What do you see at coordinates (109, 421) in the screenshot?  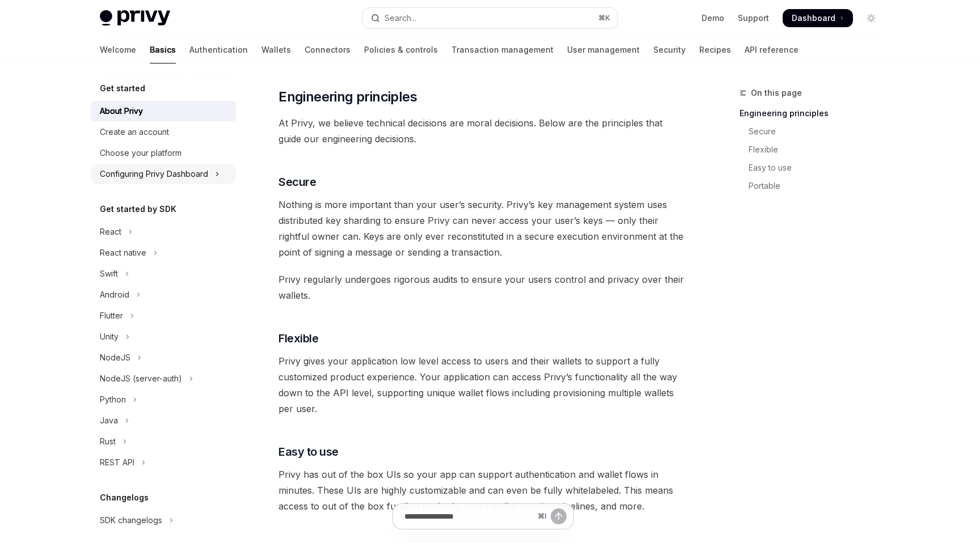 I see `div: Java` at bounding box center [109, 421].